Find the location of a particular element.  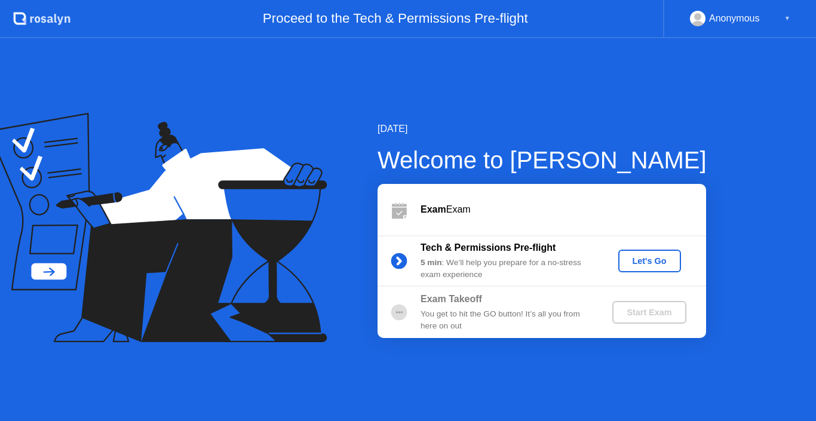

button: Let's Go is located at coordinates (649, 261).